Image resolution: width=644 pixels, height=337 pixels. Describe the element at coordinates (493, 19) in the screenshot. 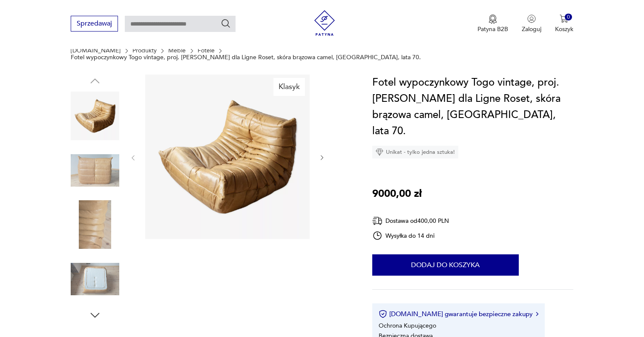

I see `img: Ikona medalu` at that location.